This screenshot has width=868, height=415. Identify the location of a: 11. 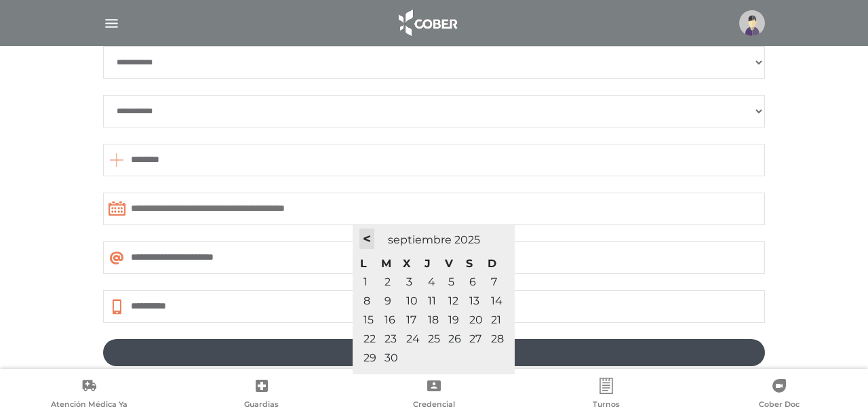
(432, 301).